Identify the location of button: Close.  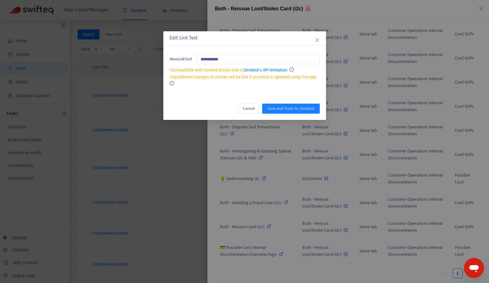
(317, 40).